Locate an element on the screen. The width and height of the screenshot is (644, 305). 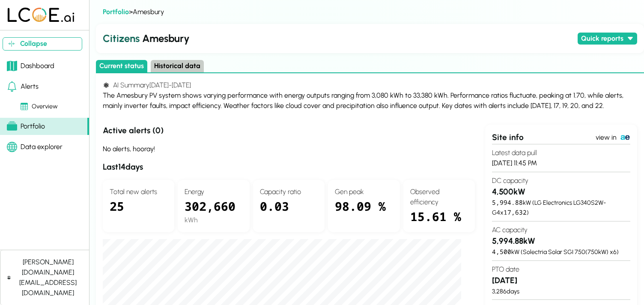
div: 302,660 is located at coordinates (213, 206).